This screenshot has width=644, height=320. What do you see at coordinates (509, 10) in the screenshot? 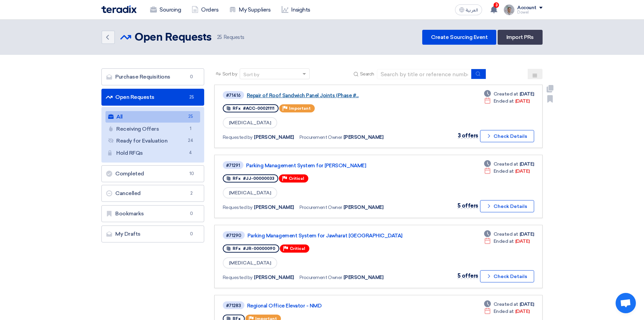
I see `img: IMG_1753965247717.jpg` at bounding box center [509, 10].